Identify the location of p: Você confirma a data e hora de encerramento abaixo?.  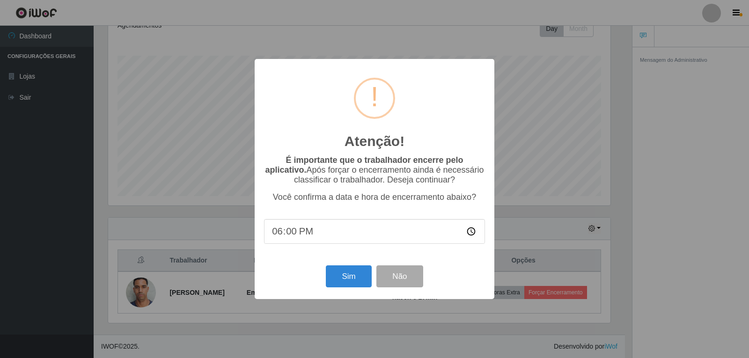
(375, 197).